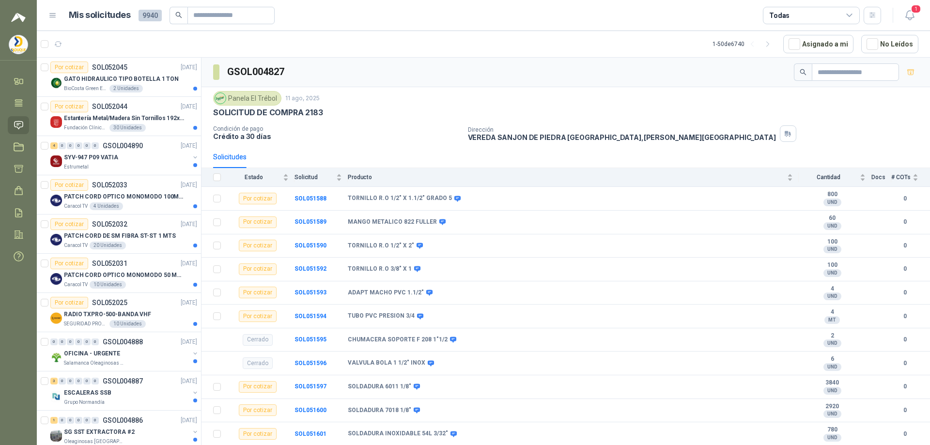  What do you see at coordinates (622, 130) in the screenshot?
I see `p: Dirección` at bounding box center [622, 130].